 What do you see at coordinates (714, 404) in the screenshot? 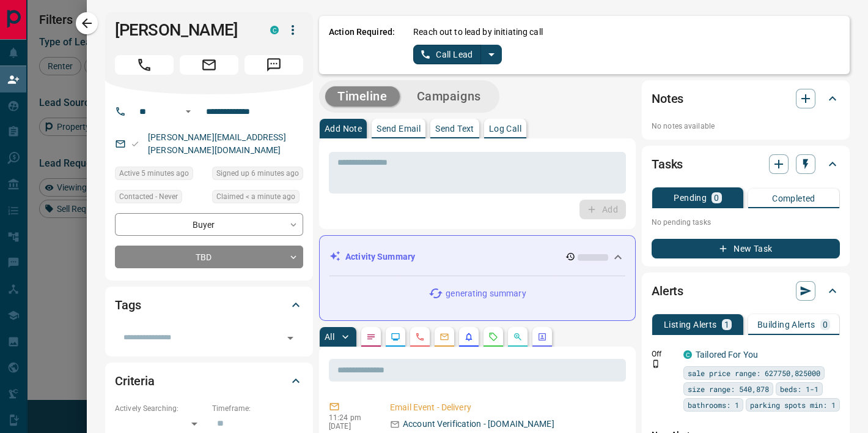
I see `span: bathrooms: 1` at bounding box center [714, 404].